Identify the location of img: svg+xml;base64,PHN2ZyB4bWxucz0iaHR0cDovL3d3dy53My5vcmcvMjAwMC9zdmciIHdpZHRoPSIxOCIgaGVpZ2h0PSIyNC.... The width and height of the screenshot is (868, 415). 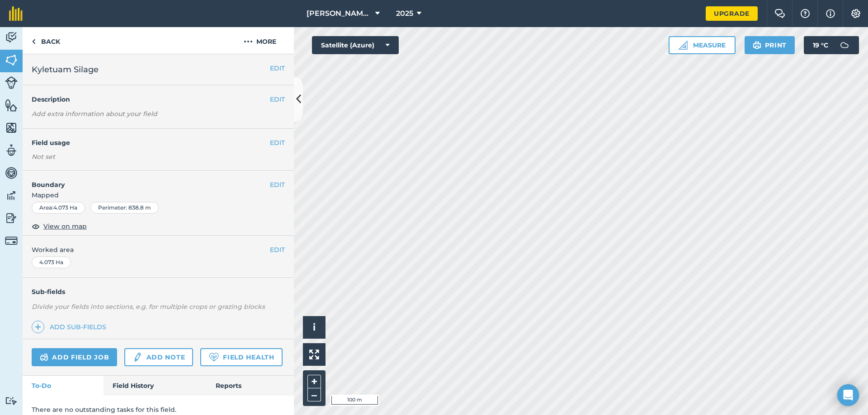
(36, 226).